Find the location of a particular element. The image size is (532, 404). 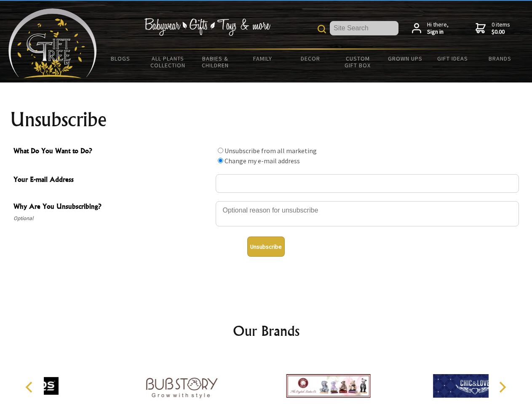

h1: Unsubscribe is located at coordinates (266, 120).